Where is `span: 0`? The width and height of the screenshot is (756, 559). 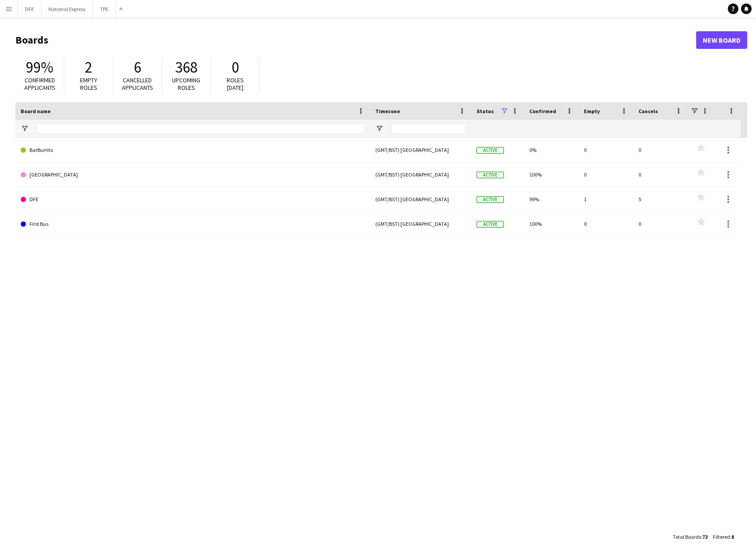
span: 0 is located at coordinates (235, 68).